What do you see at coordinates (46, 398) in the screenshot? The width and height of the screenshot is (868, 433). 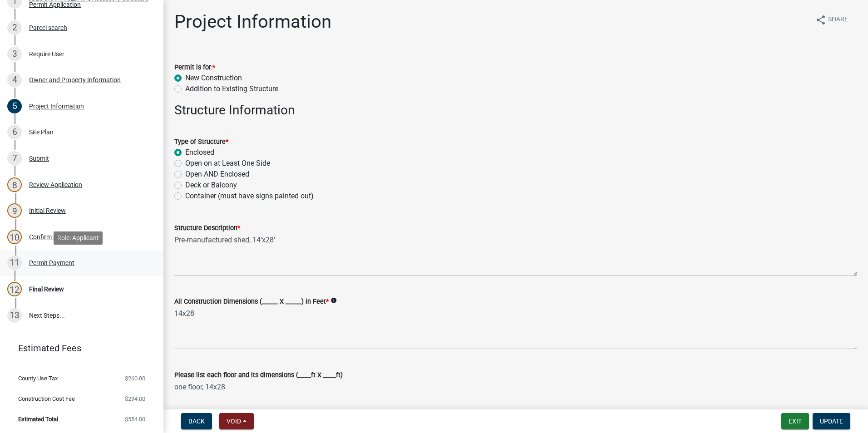 I see `span: Construction Cost Fee` at bounding box center [46, 398].